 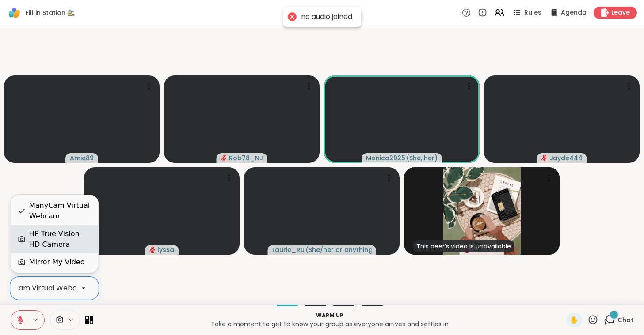 I want to click on img: ShareWell Logomark, so click(x=15, y=13).